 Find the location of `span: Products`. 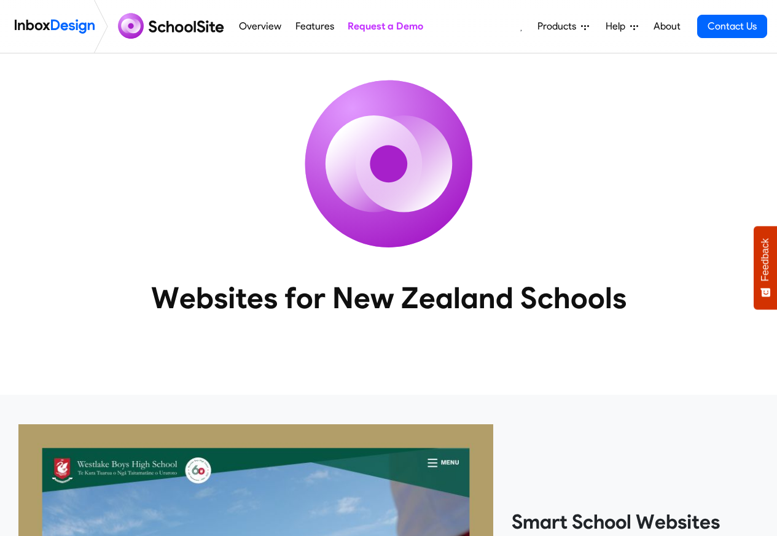

span: Products is located at coordinates (559, 26).